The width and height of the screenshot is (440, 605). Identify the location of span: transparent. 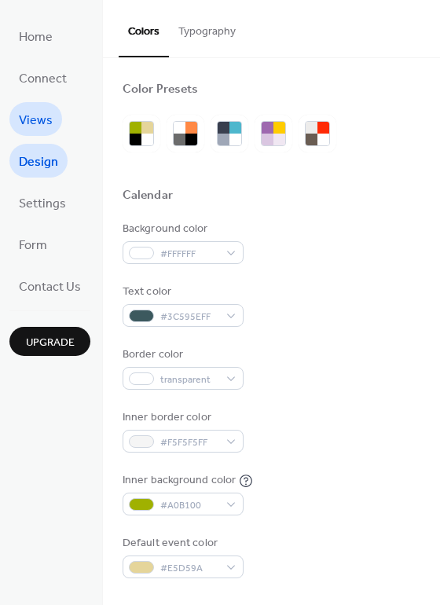
(190, 380).